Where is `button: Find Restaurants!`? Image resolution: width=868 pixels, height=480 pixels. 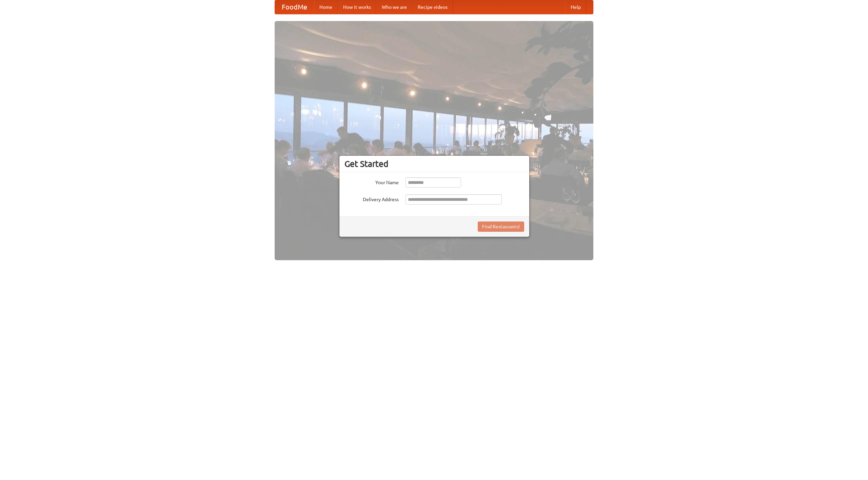 button: Find Restaurants! is located at coordinates (501, 227).